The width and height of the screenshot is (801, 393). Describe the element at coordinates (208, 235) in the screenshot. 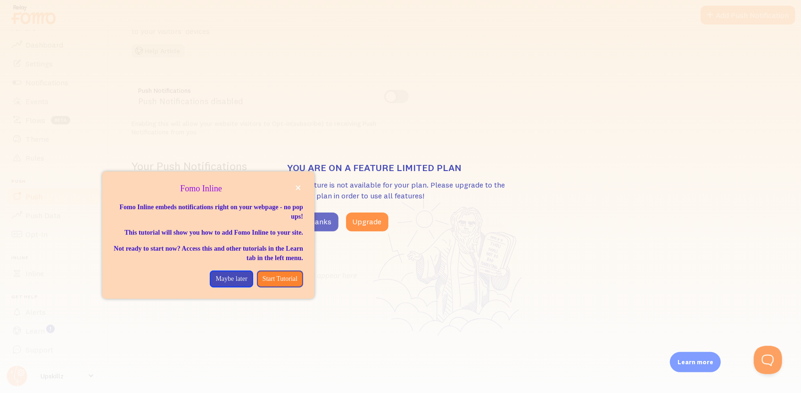

I see `div: Fomo Inline` at that location.